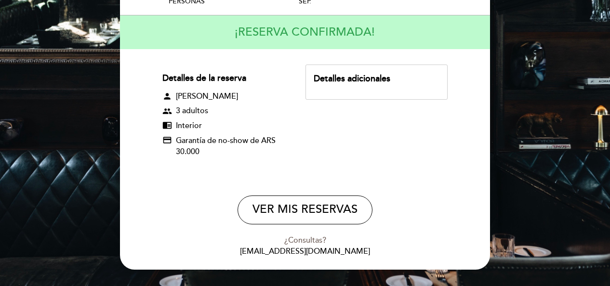 Image resolution: width=610 pixels, height=286 pixels. What do you see at coordinates (167, 146) in the screenshot?
I see `span: credit_card` at bounding box center [167, 146].